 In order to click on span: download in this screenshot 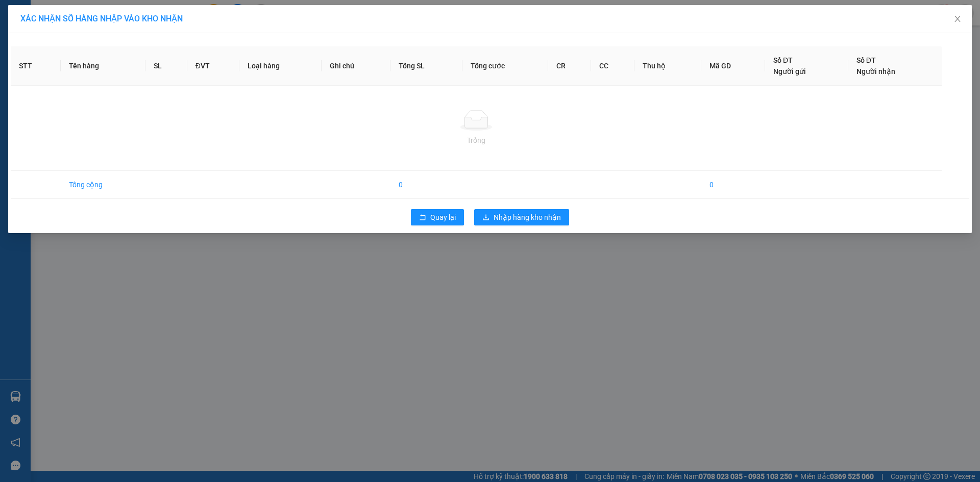, I will do `click(486, 217)`.